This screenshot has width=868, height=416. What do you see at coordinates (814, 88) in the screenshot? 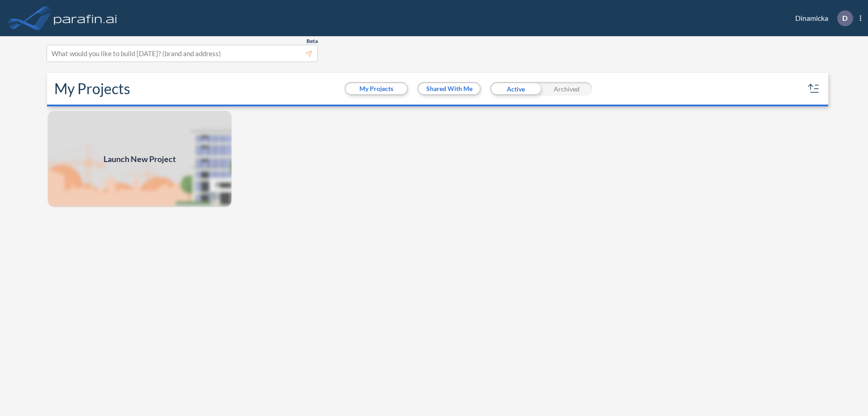
I see `button: sort` at bounding box center [814, 88].